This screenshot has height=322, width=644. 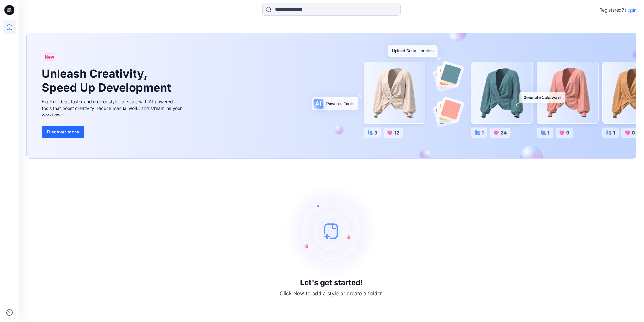 I want to click on a: Discover more, so click(x=112, y=132).